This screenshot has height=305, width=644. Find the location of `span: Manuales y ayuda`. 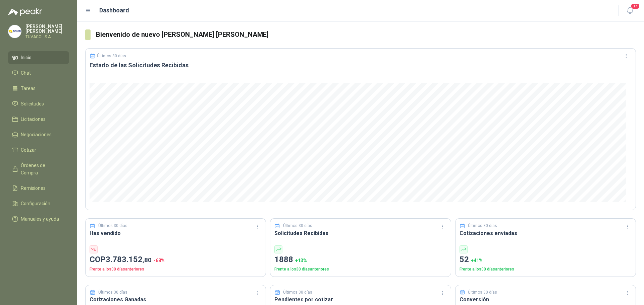

span: Manuales y ayuda is located at coordinates (40, 219).